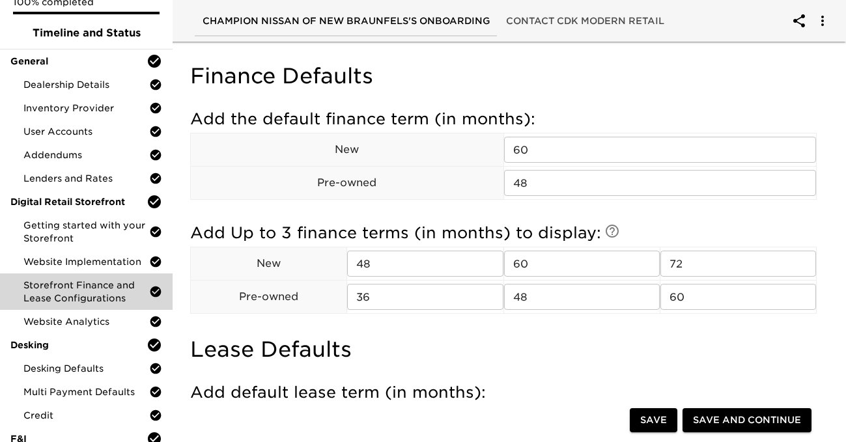  What do you see at coordinates (747, 420) in the screenshot?
I see `span: Save and Continue` at bounding box center [747, 420].